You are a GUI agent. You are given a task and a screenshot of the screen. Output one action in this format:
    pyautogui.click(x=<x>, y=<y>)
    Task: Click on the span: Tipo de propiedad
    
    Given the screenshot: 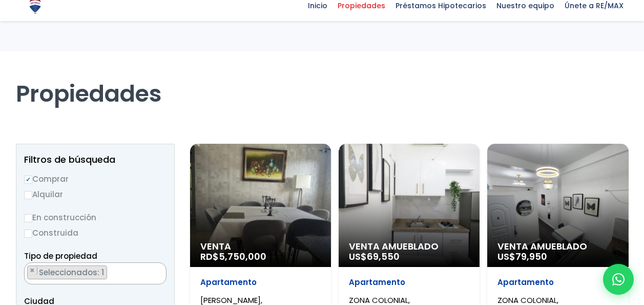 What is the action you would take?
    pyautogui.click(x=60, y=256)
    